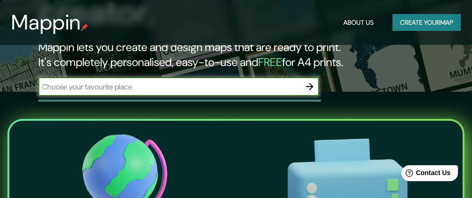 This screenshot has width=472, height=198. Describe the element at coordinates (85, 27) in the screenshot. I see `img: mappin-pin` at that location.